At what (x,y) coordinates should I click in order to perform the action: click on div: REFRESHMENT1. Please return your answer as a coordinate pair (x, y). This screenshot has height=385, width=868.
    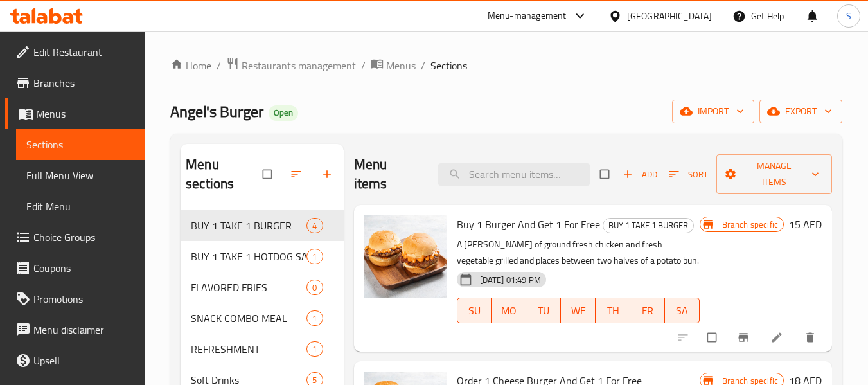
    Looking at the image, I should click on (261, 349).